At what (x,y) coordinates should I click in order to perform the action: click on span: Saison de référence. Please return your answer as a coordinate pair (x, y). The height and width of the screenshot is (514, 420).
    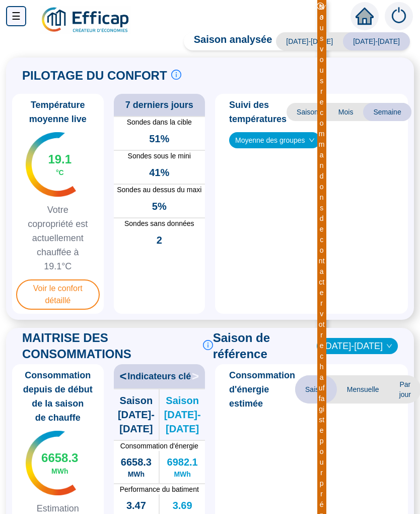
    Looking at the image, I should click on (260, 346).